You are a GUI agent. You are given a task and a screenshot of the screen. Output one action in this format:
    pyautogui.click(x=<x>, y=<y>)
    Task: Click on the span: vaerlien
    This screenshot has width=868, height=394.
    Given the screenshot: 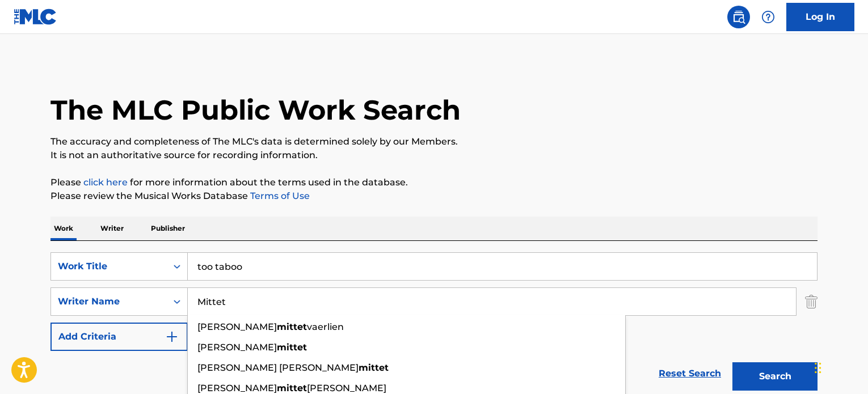 What is the action you would take?
    pyautogui.click(x=325, y=326)
    